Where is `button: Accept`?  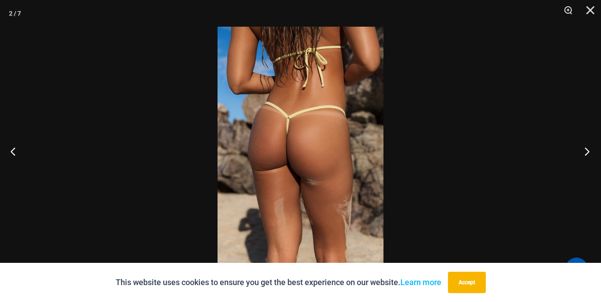
button: Accept is located at coordinates (466, 282).